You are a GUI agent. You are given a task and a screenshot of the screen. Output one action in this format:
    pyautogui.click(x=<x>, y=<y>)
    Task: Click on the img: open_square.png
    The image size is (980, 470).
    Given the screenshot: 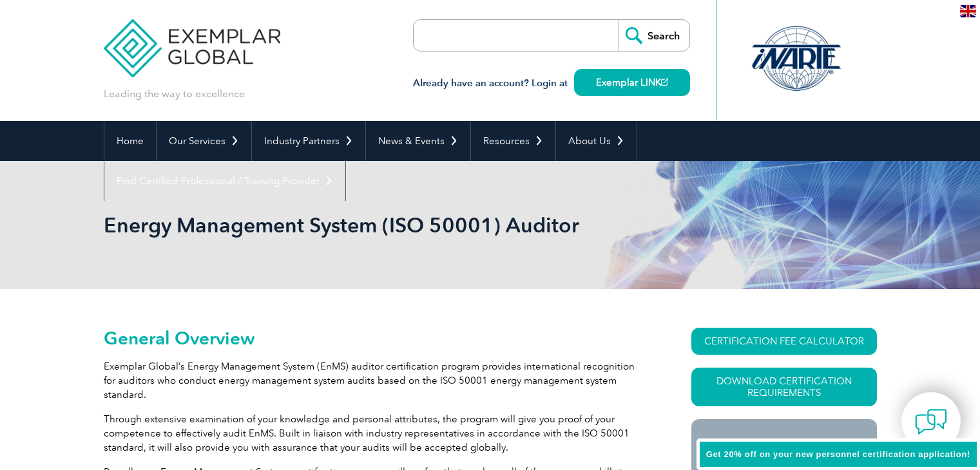 What is the action you would take?
    pyautogui.click(x=664, y=81)
    